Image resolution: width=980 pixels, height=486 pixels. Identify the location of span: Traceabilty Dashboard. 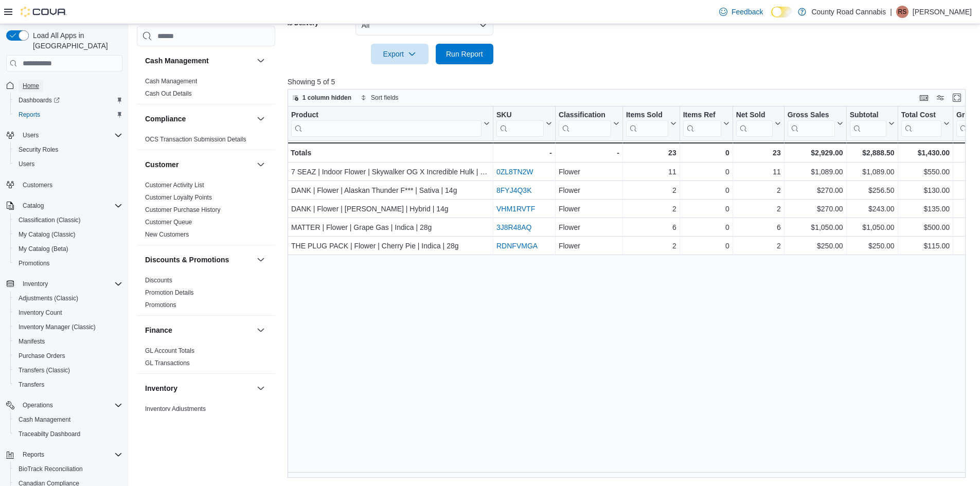
(50, 434).